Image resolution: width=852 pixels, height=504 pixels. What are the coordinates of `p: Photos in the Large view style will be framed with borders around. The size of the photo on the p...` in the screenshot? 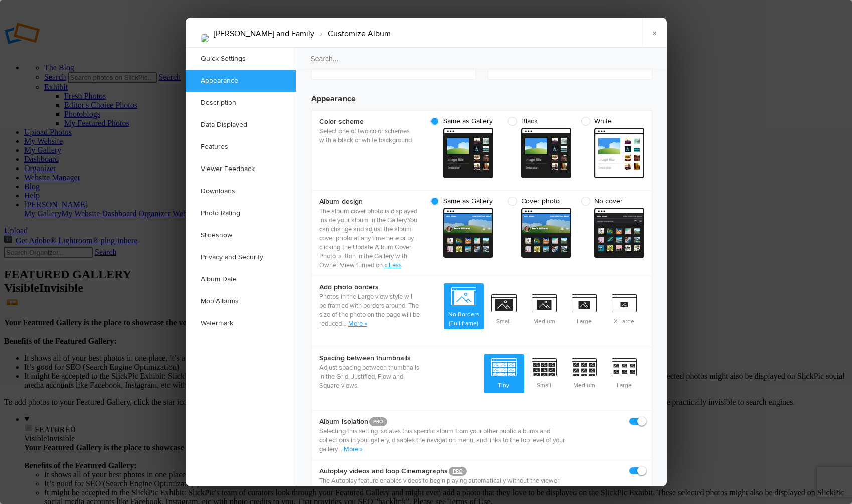 It's located at (369, 310).